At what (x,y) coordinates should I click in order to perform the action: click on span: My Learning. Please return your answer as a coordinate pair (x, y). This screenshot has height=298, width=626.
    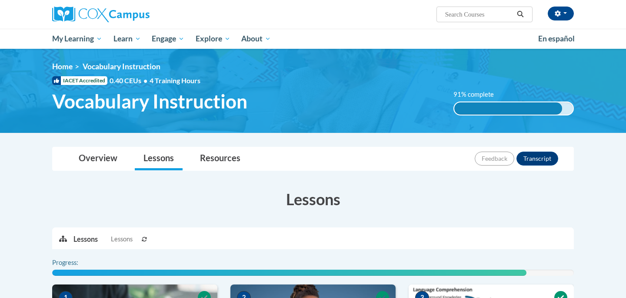
    Looking at the image, I should click on (77, 39).